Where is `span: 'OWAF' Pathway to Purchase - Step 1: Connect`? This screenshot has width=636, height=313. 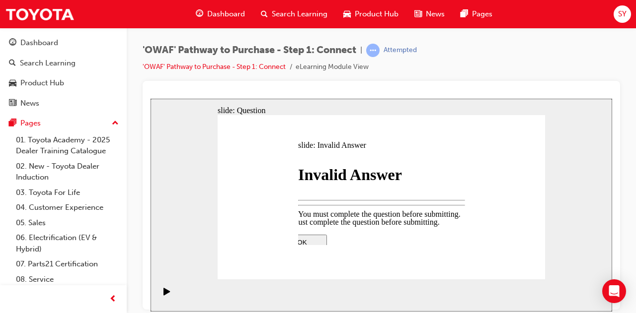
span: 'OWAF' Pathway to Purchase - Step 1: Connect is located at coordinates (249, 50).